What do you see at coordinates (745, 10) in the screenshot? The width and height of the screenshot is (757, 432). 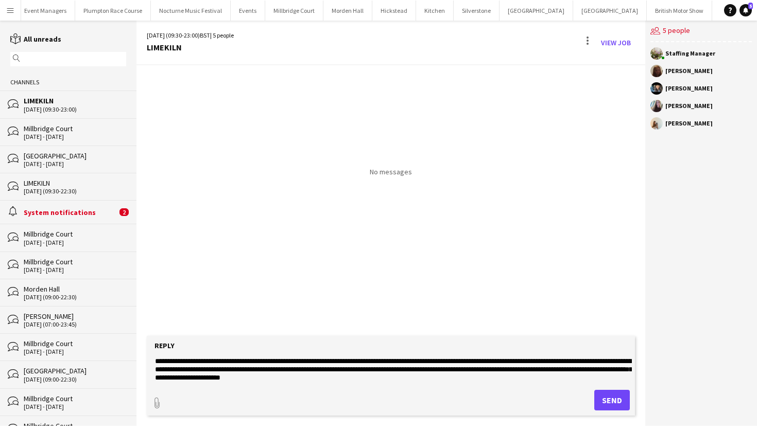 I see `a: 5` at bounding box center [745, 10].